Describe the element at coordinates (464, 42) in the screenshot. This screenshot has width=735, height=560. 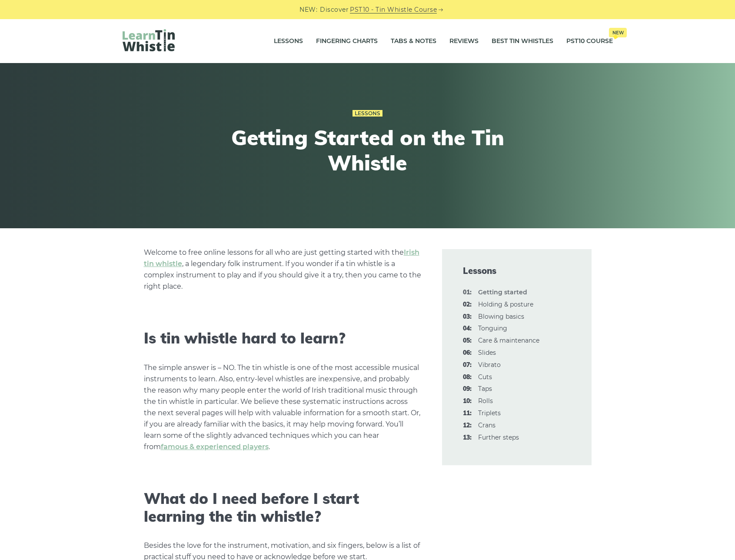
I see `a: Reviews` at that location.